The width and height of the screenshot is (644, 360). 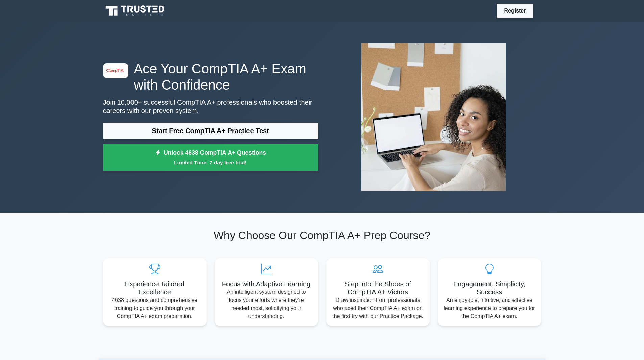 What do you see at coordinates (211, 107) in the screenshot?
I see `p: Join 10,000+ successful CompTIA A+ professionals who boosted their careers with our proven system.` at bounding box center [211, 107].